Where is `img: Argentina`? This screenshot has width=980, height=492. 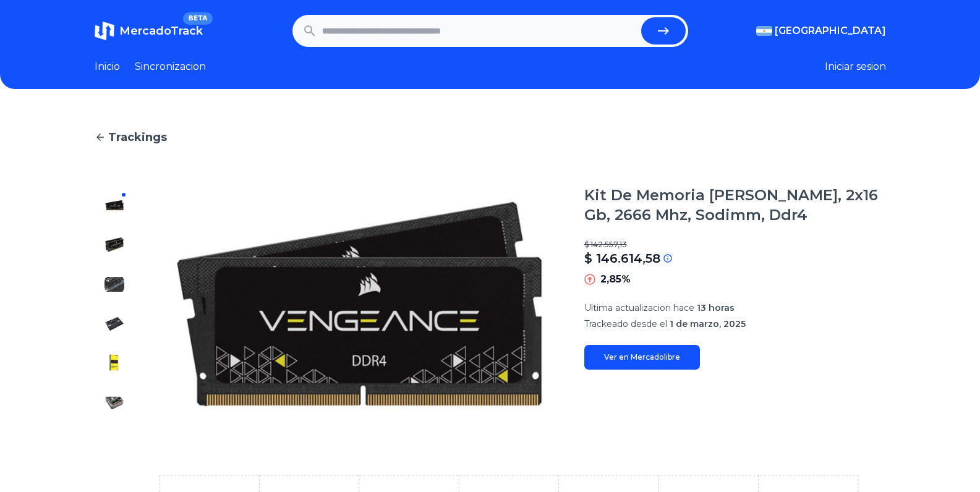
img: Argentina is located at coordinates (765, 31).